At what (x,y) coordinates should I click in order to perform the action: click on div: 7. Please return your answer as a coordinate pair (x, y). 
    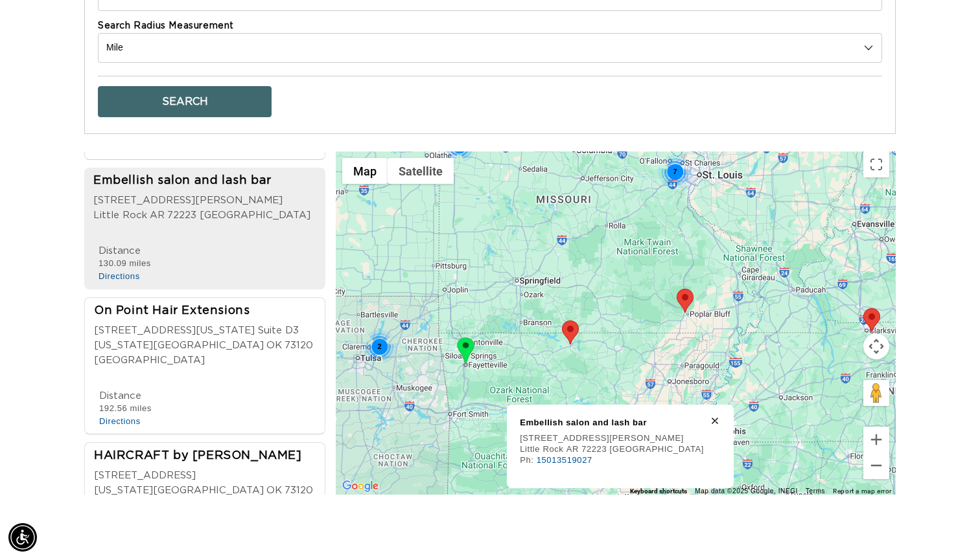
    Looking at the image, I should click on (675, 172).